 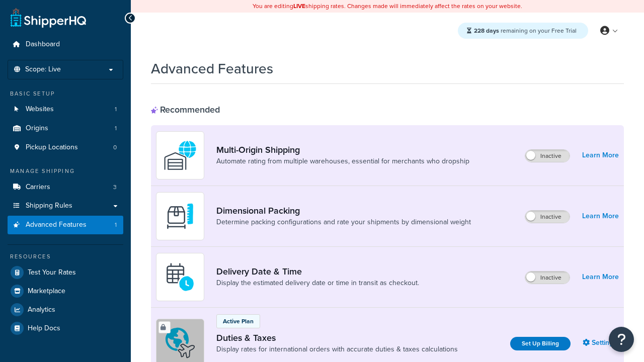 What do you see at coordinates (540, 343) in the screenshot?
I see `a: Set Up Billing` at bounding box center [540, 343].